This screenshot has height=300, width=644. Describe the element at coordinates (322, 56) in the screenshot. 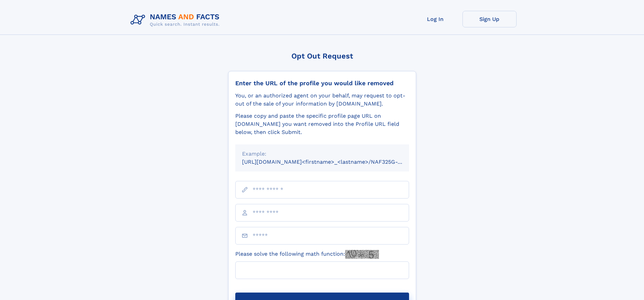

I see `div: Opt Out Request` at that location.